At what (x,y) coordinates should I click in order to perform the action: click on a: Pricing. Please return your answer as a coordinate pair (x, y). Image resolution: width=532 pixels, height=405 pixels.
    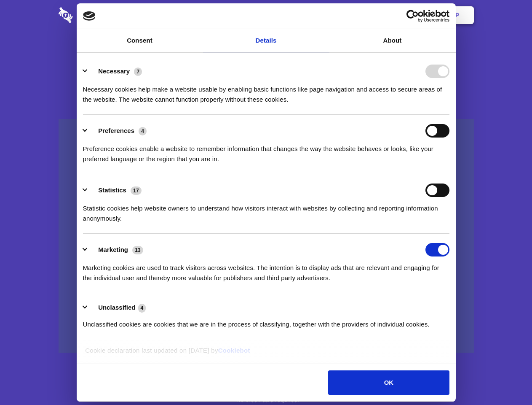
    Looking at the image, I should click on (266, 15).